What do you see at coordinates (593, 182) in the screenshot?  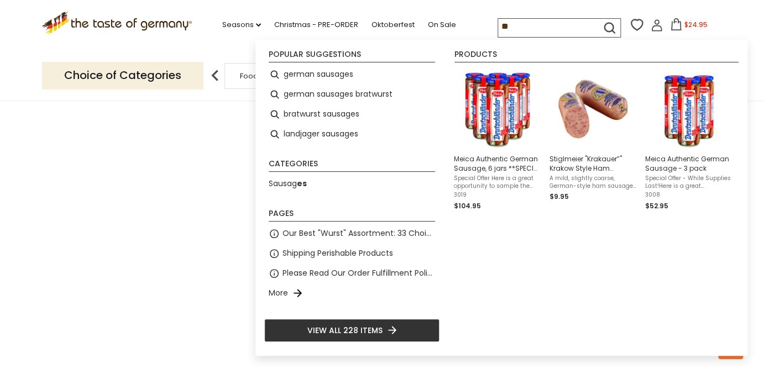 I see `span: A mild, slightly coarse, German-style ham sausage made of pork and beef. Fully cooked and ready t...` at bounding box center [593, 182].